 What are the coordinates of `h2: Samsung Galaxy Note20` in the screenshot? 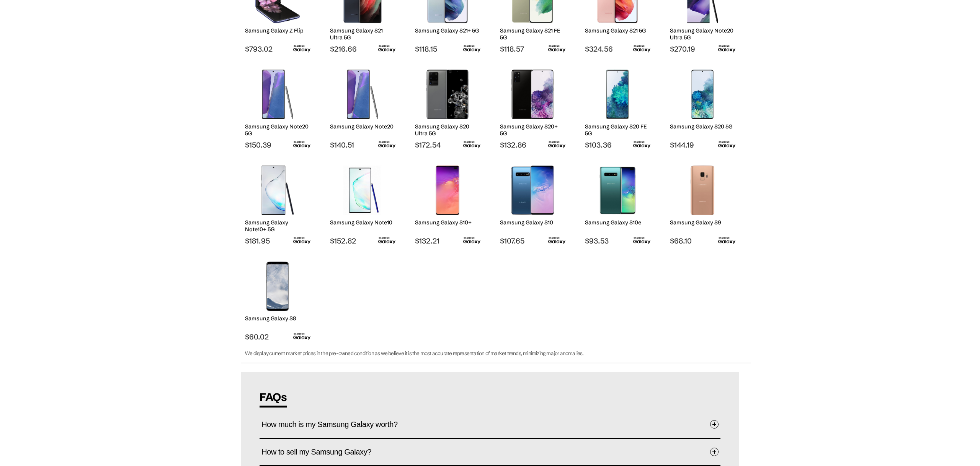 It's located at (362, 126).